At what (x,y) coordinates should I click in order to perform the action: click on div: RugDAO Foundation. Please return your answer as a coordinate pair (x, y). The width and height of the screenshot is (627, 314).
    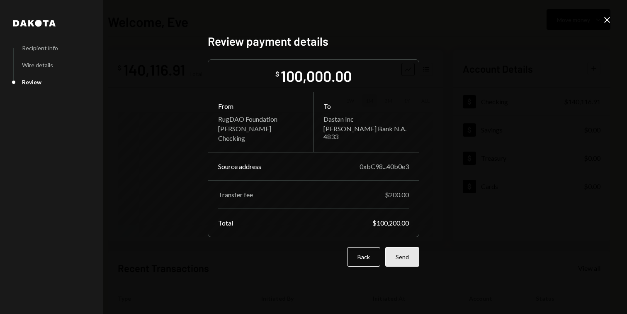
    Looking at the image, I should click on (261, 119).